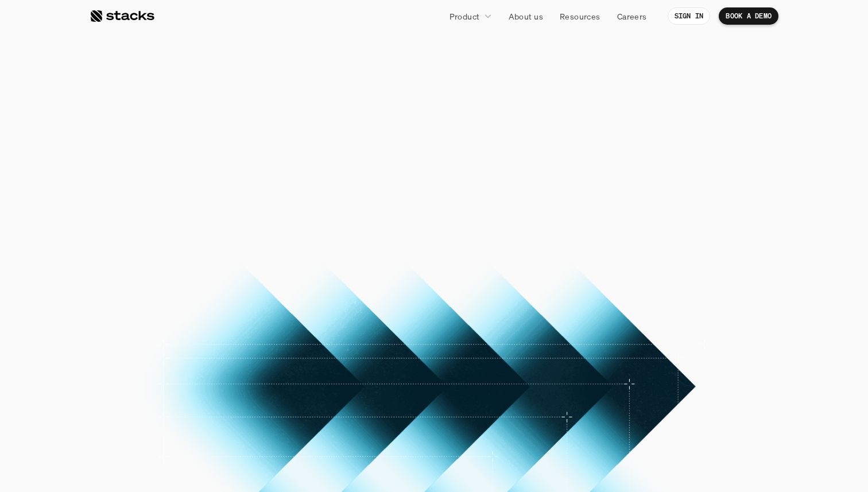 This screenshot has width=868, height=492. I want to click on a: Careers, so click(632, 16).